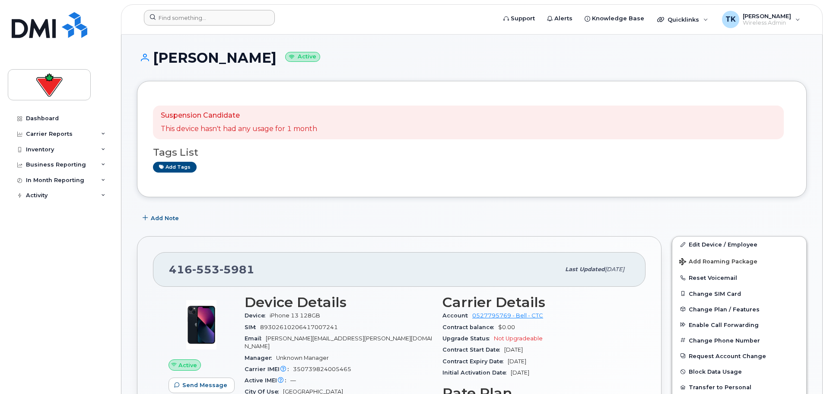 This screenshot has width=827, height=394. Describe the element at coordinates (206, 269) in the screenshot. I see `span: 553` at that location.